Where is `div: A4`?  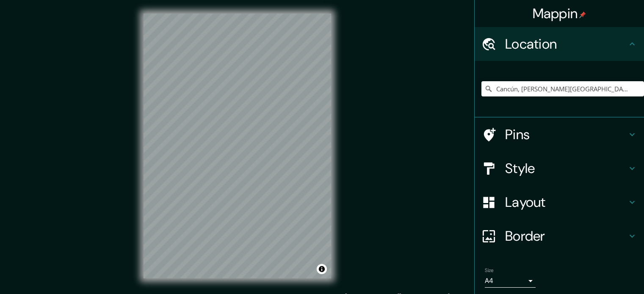 div: A4 is located at coordinates (510, 281).